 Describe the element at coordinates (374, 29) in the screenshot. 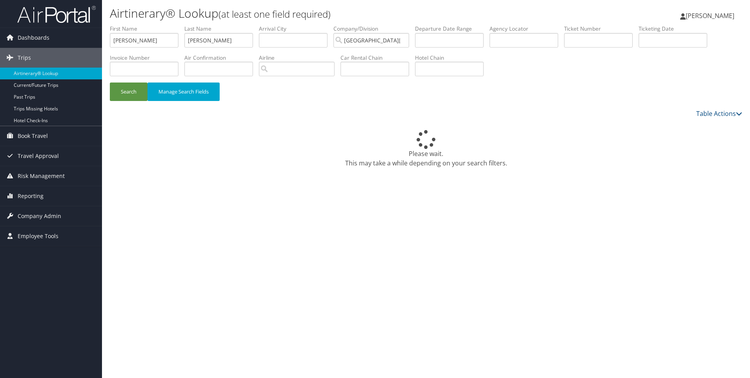

I see `label: Company/Division` at that location.